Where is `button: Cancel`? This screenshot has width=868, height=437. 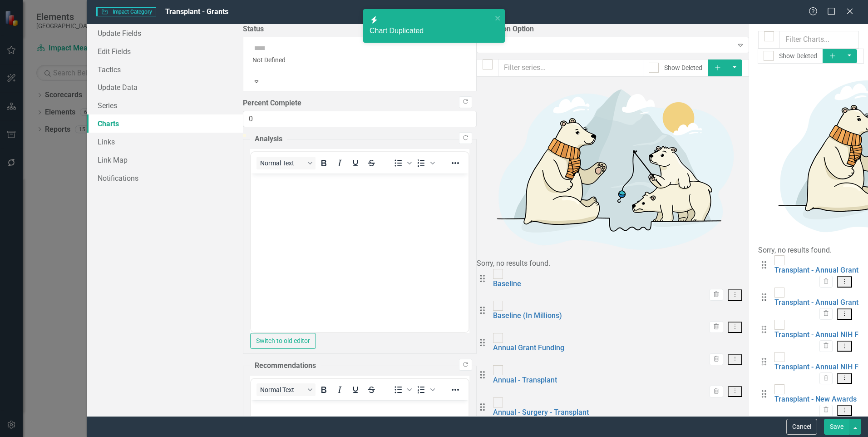
button: Cancel is located at coordinates (802, 427).